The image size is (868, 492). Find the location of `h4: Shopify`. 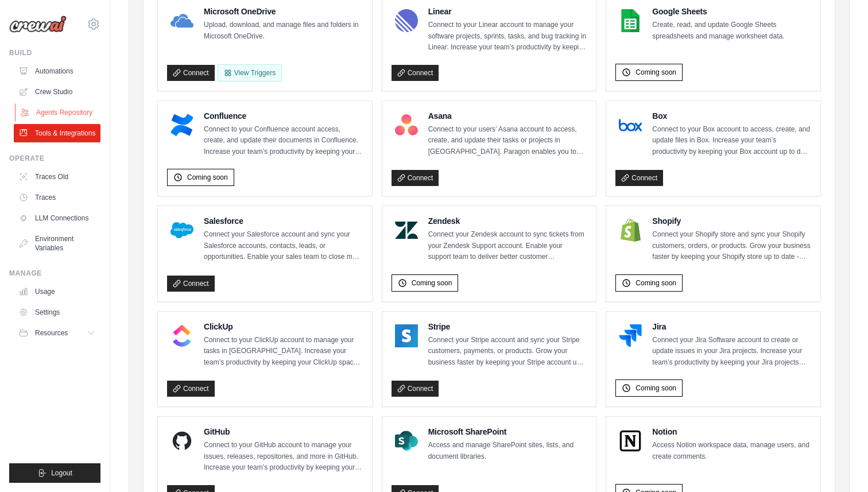

h4: Shopify is located at coordinates (731, 221).